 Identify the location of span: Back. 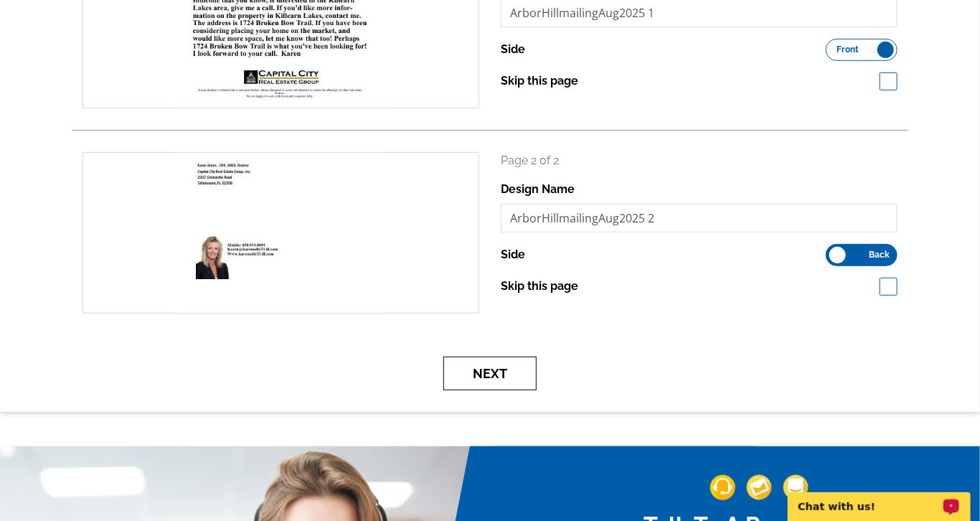
(879, 255).